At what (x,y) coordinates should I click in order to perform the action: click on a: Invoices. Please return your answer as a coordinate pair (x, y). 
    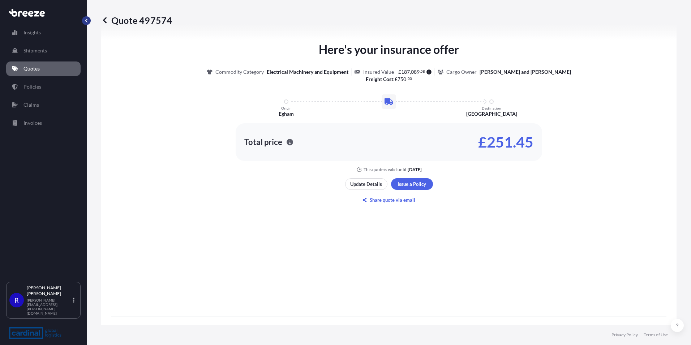
    Looking at the image, I should click on (43, 123).